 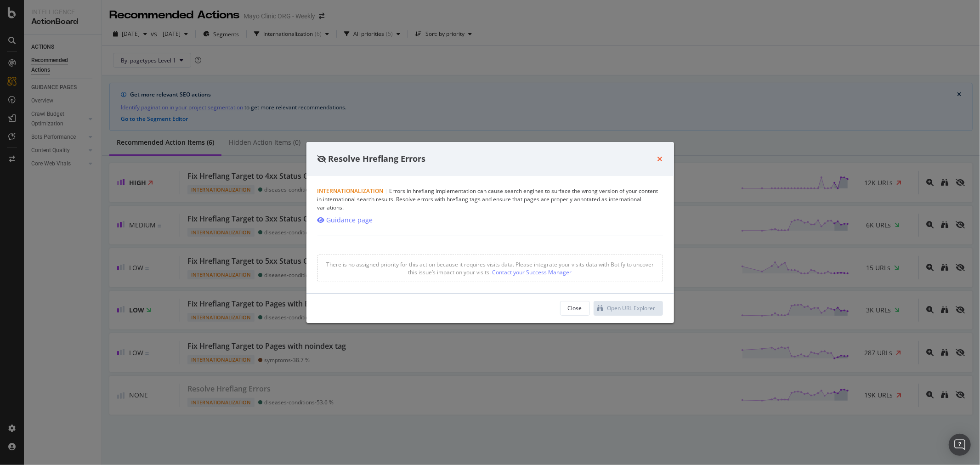 What do you see at coordinates (575, 309) in the screenshot?
I see `button: Close` at bounding box center [575, 309].